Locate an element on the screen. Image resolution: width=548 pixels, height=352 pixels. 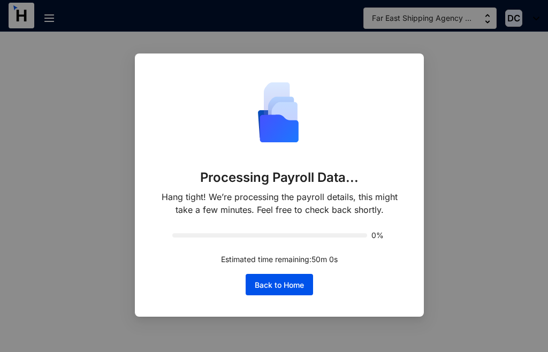
p: Hang tight! We’re processing the payroll details, this might take a few minutes. Feel free to che... is located at coordinates (280, 204).